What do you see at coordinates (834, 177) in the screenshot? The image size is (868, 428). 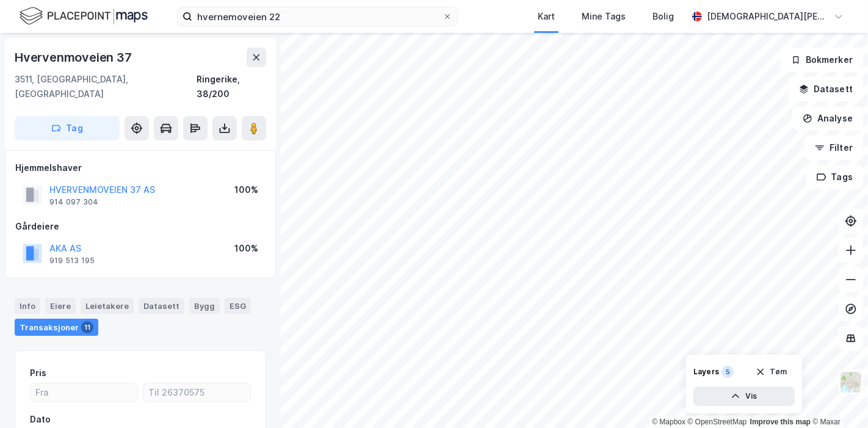 I see `button: Tags` at bounding box center [834, 177].